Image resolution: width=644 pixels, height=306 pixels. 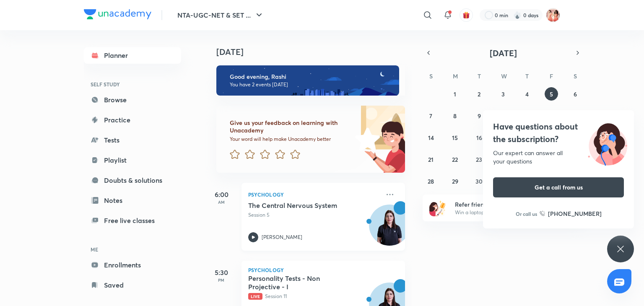 What do you see at coordinates (479, 181) in the screenshot?
I see `button: September 30, 2025` at bounding box center [479, 181].